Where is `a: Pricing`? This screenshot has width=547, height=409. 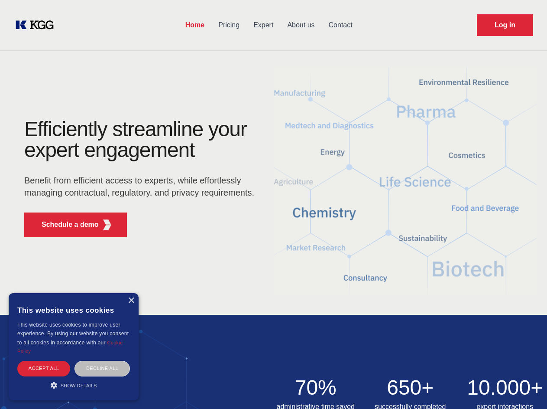 a: Pricing is located at coordinates (229, 25).